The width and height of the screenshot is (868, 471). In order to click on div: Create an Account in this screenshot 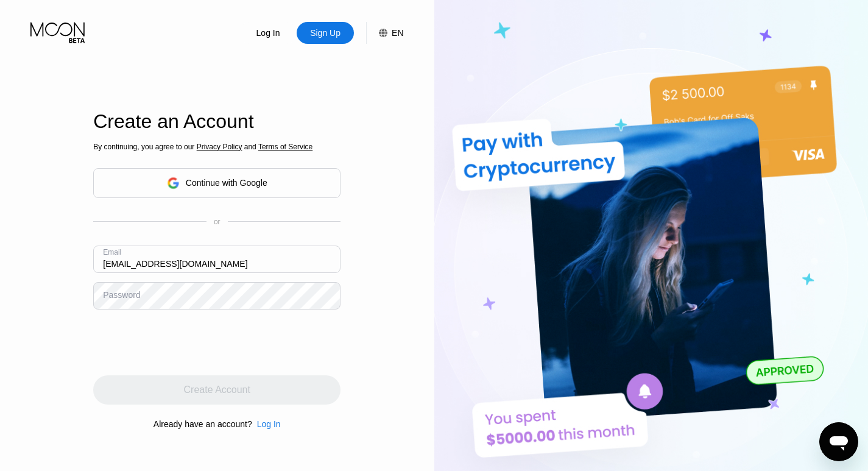, I will do `click(217, 121)`.